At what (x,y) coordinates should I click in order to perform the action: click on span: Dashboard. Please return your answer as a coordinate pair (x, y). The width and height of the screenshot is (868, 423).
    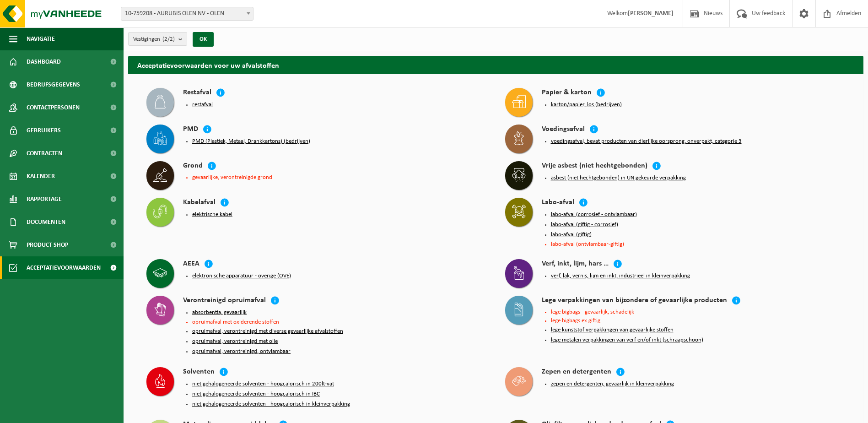
    Looking at the image, I should click on (44, 62).